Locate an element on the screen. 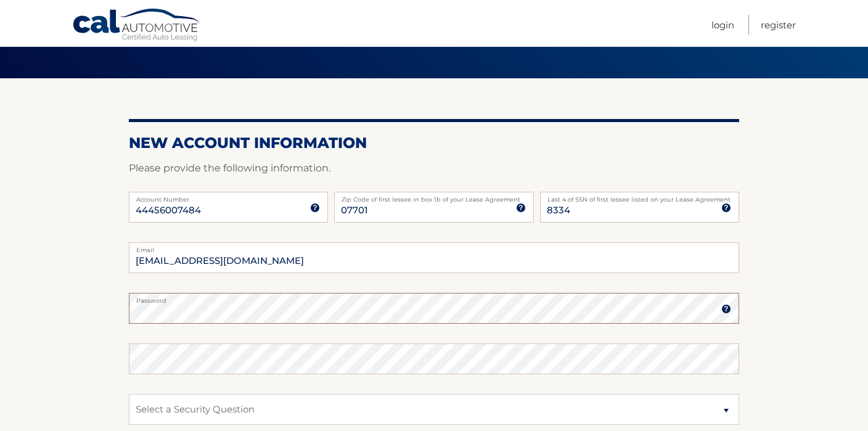 This screenshot has width=868, height=431. input: Email is located at coordinates (434, 258).